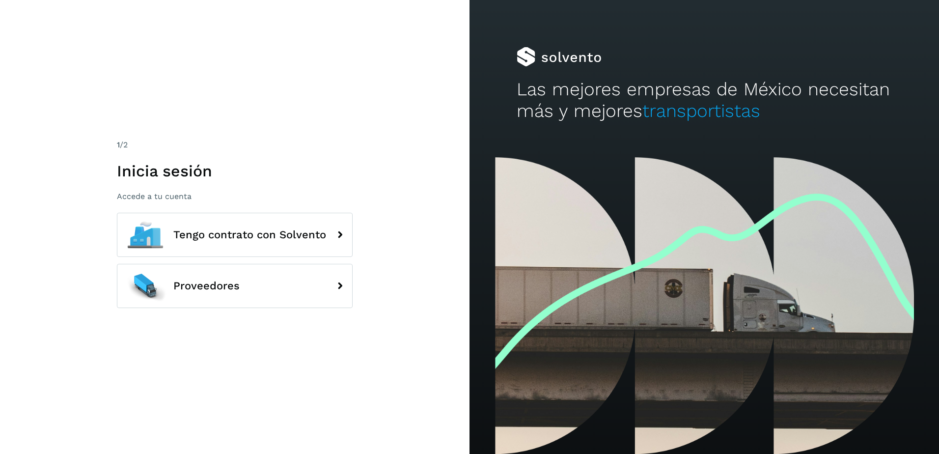 This screenshot has width=939, height=454. I want to click on h1: Inicia sesión, so click(235, 171).